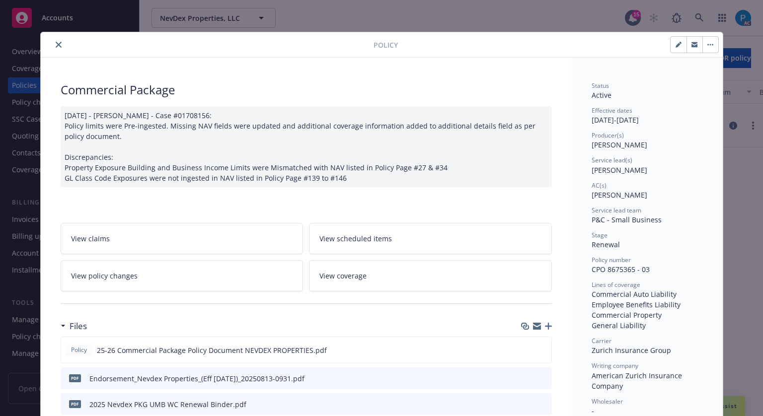 This screenshot has height=416, width=763. Describe the element at coordinates (212, 350) in the screenshot. I see `span: 25-26 Commercial Package Policy Document NEVDEX PROPERTIES.pdf` at that location.